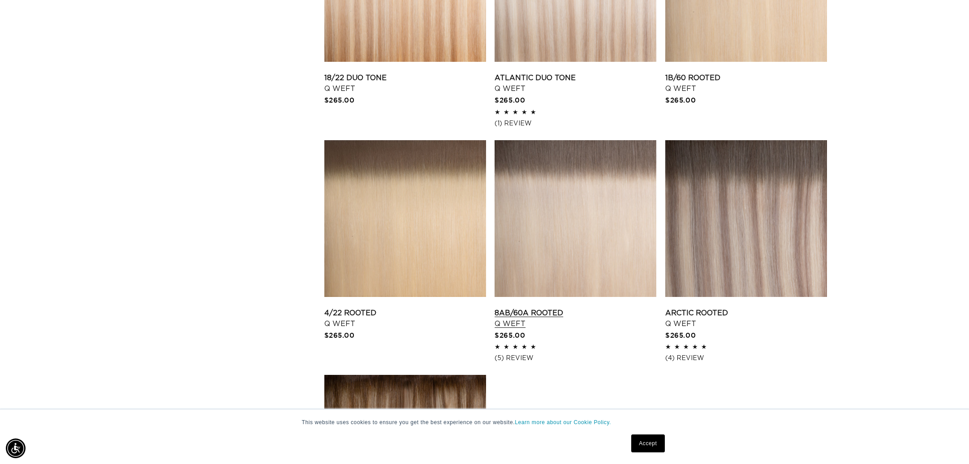  What do you see at coordinates (563, 422) in the screenshot?
I see `a: Learn more about our Cookie Policy.` at bounding box center [563, 422].